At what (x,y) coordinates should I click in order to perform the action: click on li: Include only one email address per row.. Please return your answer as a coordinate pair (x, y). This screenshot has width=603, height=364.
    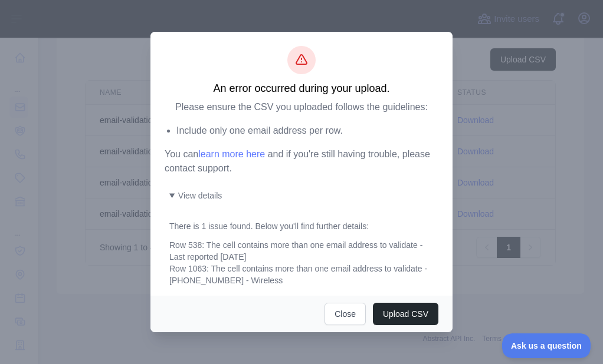
    Looking at the image, I should click on (307, 131).